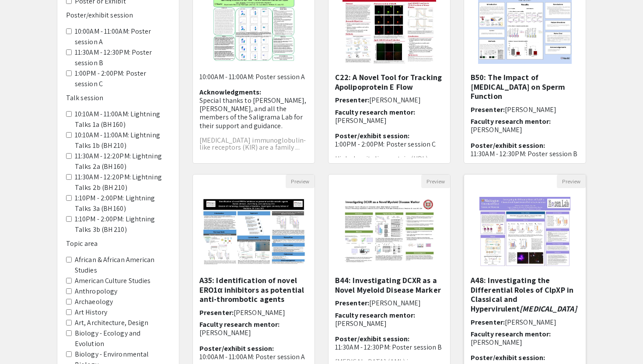 Image resolution: width=643 pixels, height=364 pixels. I want to click on h6: Talk session, so click(118, 98).